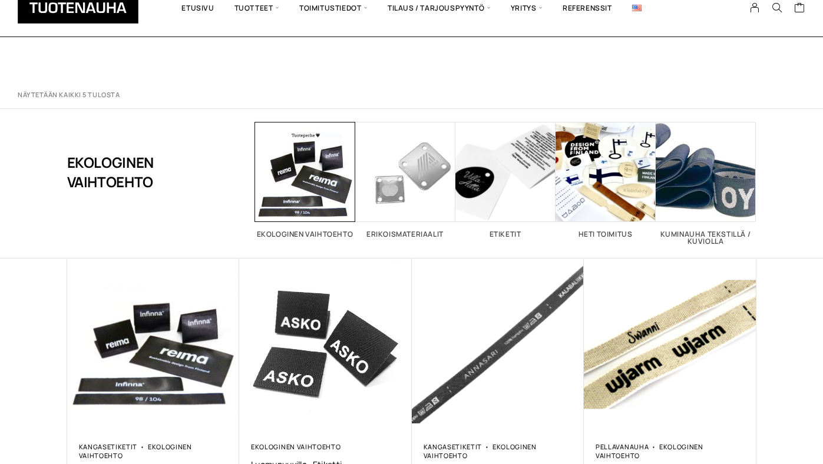 Image resolution: width=823 pixels, height=464 pixels. Describe the element at coordinates (706, 183) in the screenshot. I see `a: Visit product category Kuminauha tekstillä / kuviolla` at that location.